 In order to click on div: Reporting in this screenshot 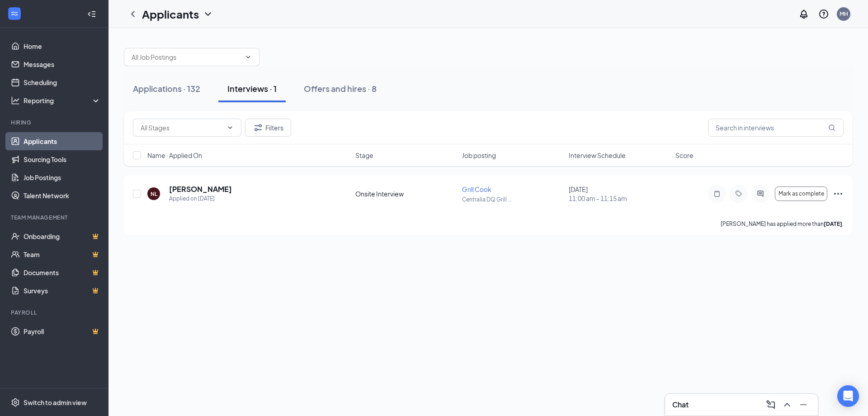, I will do `click(62, 101)`.